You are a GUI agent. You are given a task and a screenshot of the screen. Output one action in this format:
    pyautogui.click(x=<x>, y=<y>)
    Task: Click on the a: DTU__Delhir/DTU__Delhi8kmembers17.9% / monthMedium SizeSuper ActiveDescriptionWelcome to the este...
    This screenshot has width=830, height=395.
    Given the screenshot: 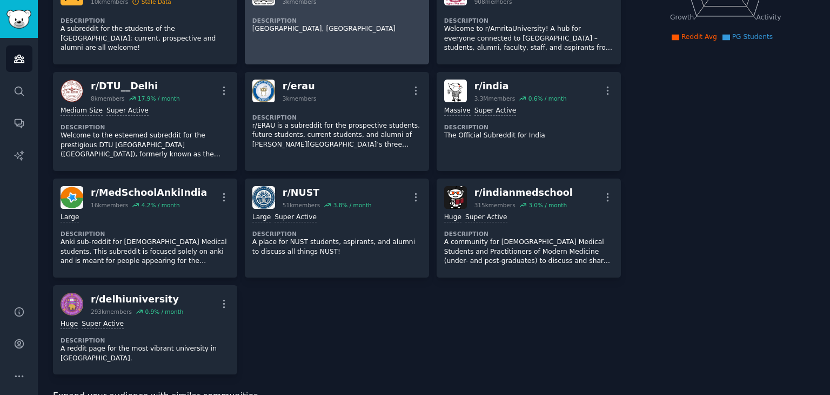 What is the action you would take?
    pyautogui.click(x=145, y=121)
    